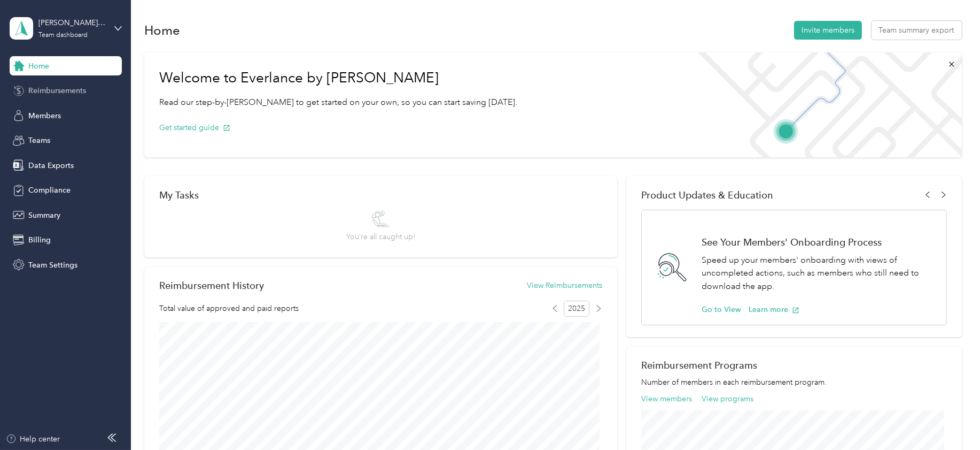 This screenshot has width=980, height=450. Describe the element at coordinates (212, 285) in the screenshot. I see `h2: Reimbursement History` at that location.